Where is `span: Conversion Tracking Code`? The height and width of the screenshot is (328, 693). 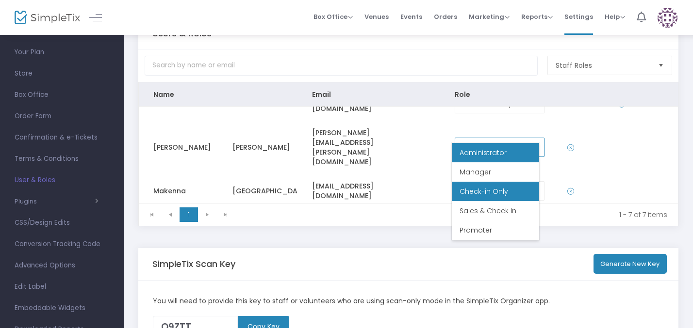
span: Conversion Tracking Code is located at coordinates (62, 244).